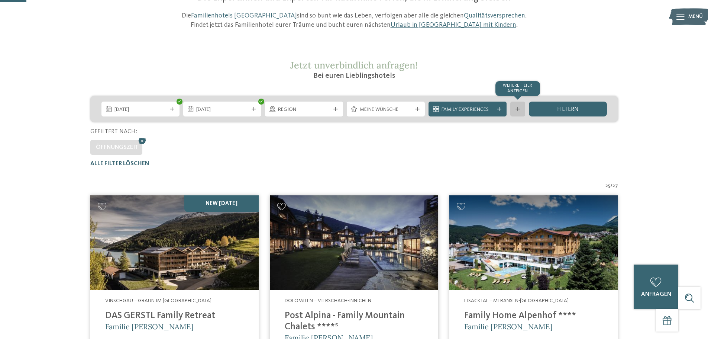  I want to click on span: Öffnungszeit, so click(117, 147).